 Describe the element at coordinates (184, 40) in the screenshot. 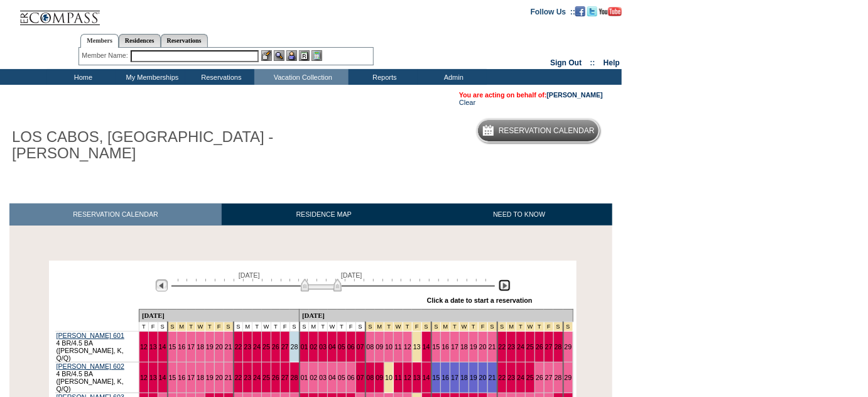

I see `a: Reservations` at that location.